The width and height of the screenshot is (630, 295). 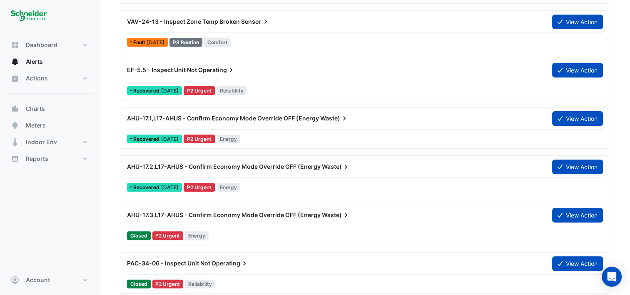 What do you see at coordinates (34, 62) in the screenshot?
I see `span: Alerts` at bounding box center [34, 62].